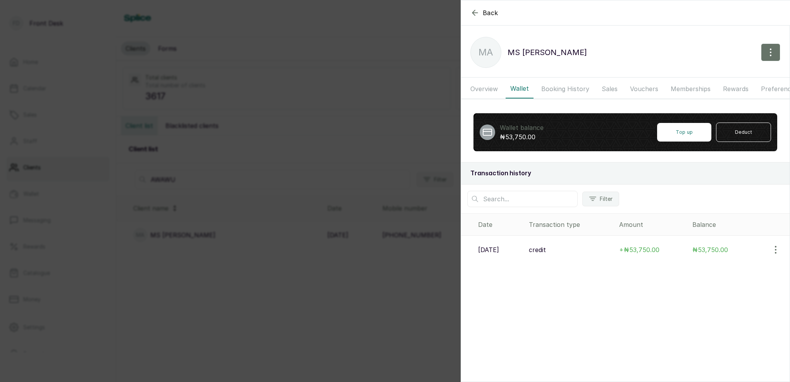 The image size is (790, 382). Describe the element at coordinates (484, 13) in the screenshot. I see `button: Back` at that location.